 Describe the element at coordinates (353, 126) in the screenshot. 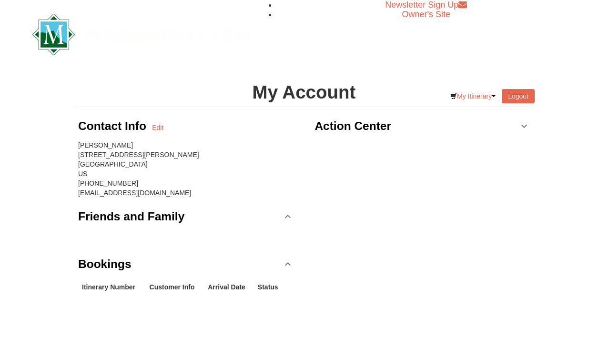

I see `h3: Action Center` at that location.